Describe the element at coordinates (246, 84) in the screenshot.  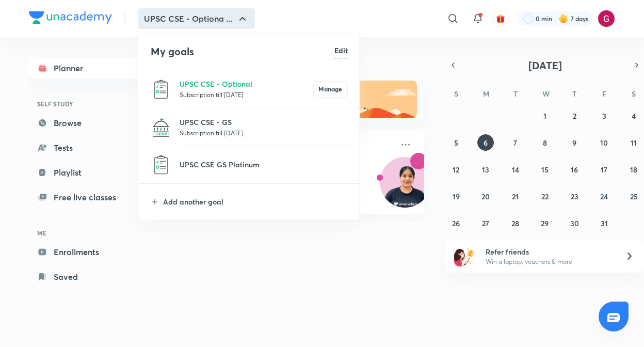
I see `p: UPSC CSE - Optional` at that location.